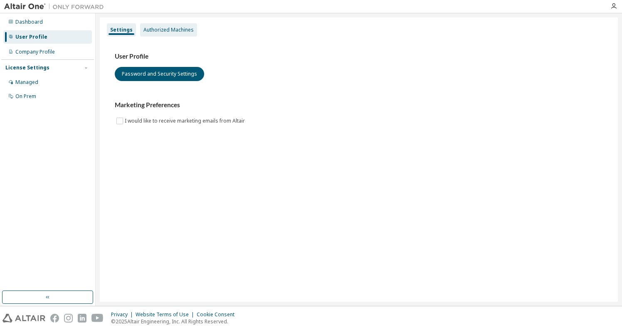 This screenshot has width=622, height=330. Describe the element at coordinates (82, 318) in the screenshot. I see `img: linkedin.svg` at that location.